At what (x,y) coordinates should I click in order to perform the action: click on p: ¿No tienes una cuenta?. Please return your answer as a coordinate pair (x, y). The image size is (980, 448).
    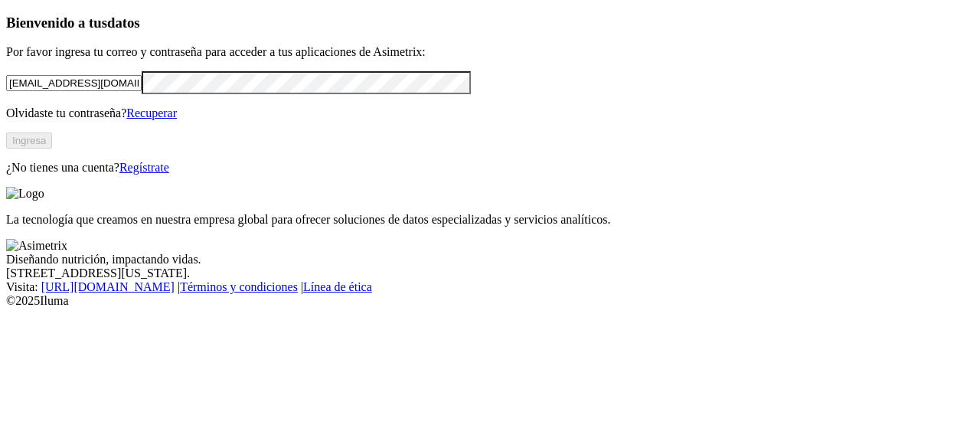
    Looking at the image, I should click on (490, 168).